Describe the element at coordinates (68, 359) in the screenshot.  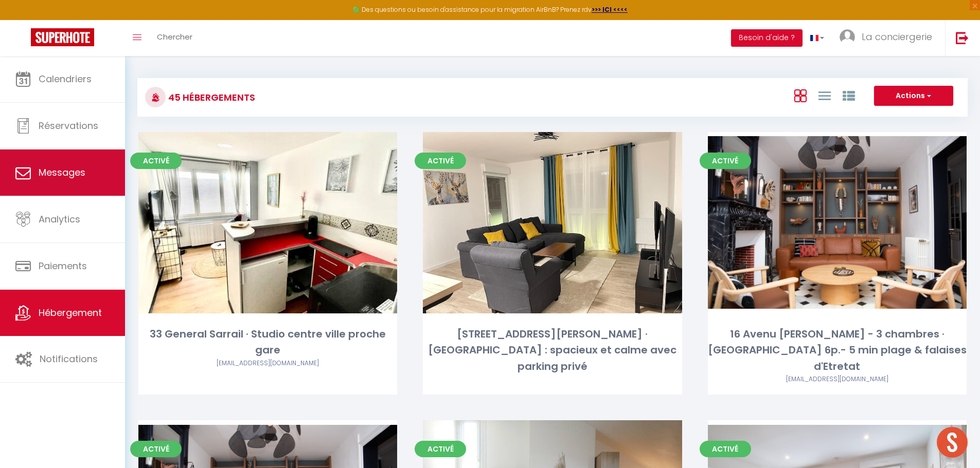
I see `span: Notifications` at that location.